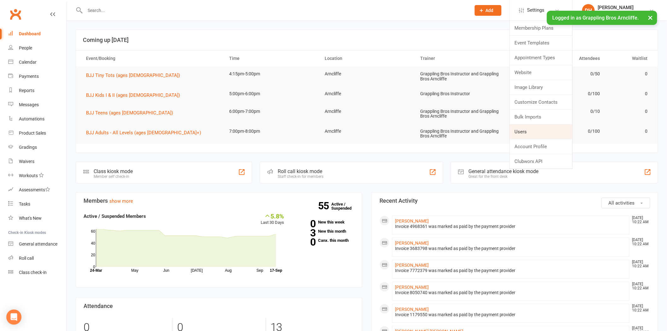  What do you see at coordinates (462, 76) in the screenshot?
I see `td: Grappling Bros Instructor and Grappling Bros Arncliffe` at bounding box center [462, 76].